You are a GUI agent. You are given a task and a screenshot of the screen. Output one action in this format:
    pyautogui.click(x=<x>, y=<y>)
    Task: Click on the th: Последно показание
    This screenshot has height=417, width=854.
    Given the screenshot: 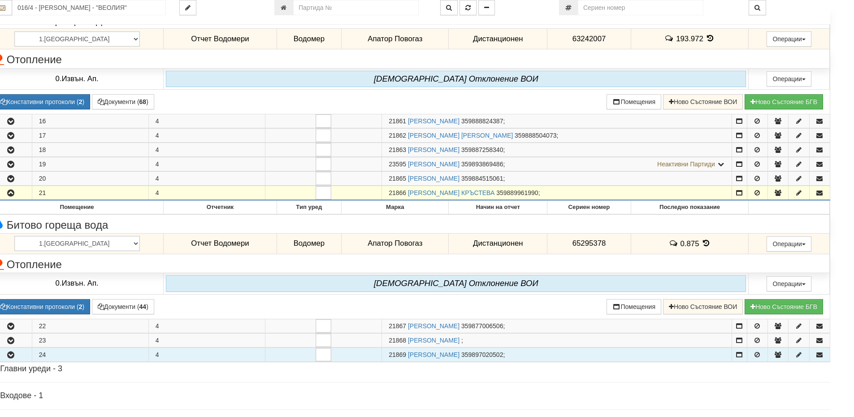 What is the action you would take?
    pyautogui.click(x=689, y=207)
    